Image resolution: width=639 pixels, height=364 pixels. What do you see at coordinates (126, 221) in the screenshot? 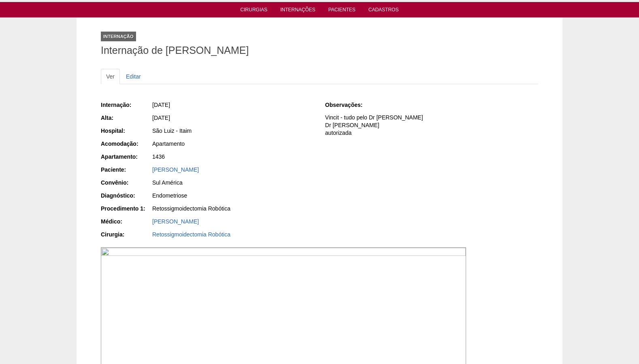
I see `div: Médico:` at bounding box center [126, 221].